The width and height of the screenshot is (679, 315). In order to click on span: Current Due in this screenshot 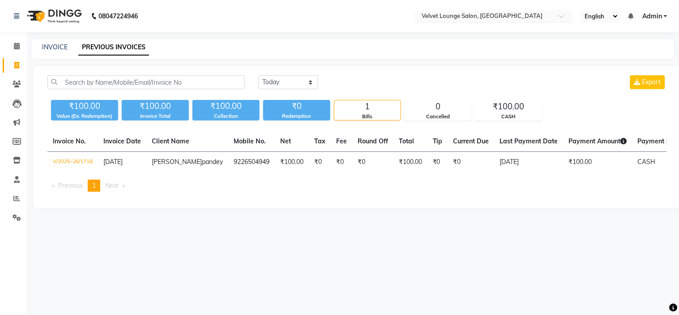, I will do `click(471, 141)`.